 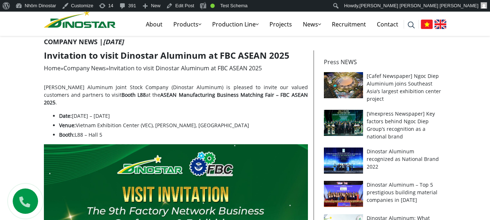 I want to click on a: Dinostar Aluminum recognized as National Brand 2022, so click(x=402, y=159).